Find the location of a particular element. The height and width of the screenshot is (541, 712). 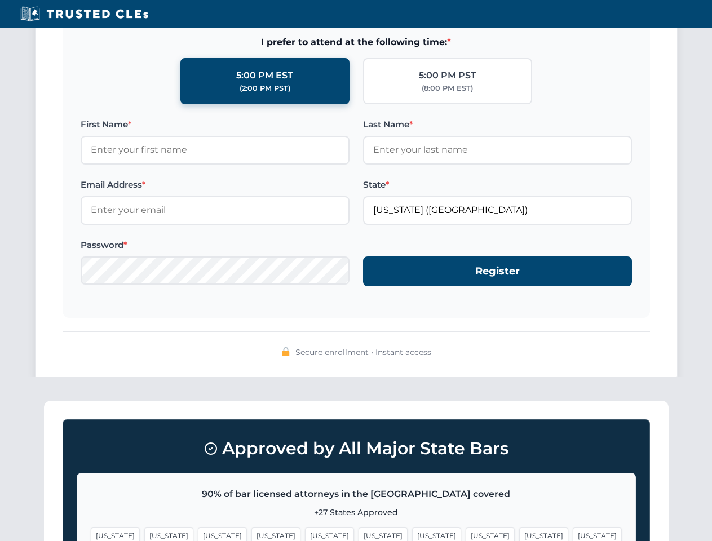

input: Enter your last name is located at coordinates (497, 150).